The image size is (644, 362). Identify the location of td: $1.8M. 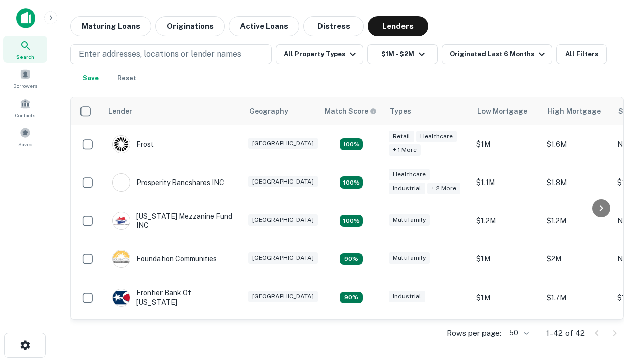
(577, 182).